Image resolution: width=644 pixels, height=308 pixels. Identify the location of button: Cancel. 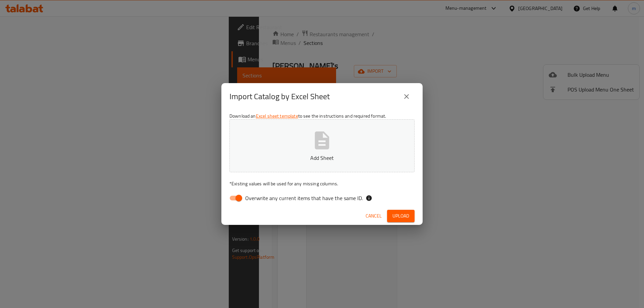
(374, 216).